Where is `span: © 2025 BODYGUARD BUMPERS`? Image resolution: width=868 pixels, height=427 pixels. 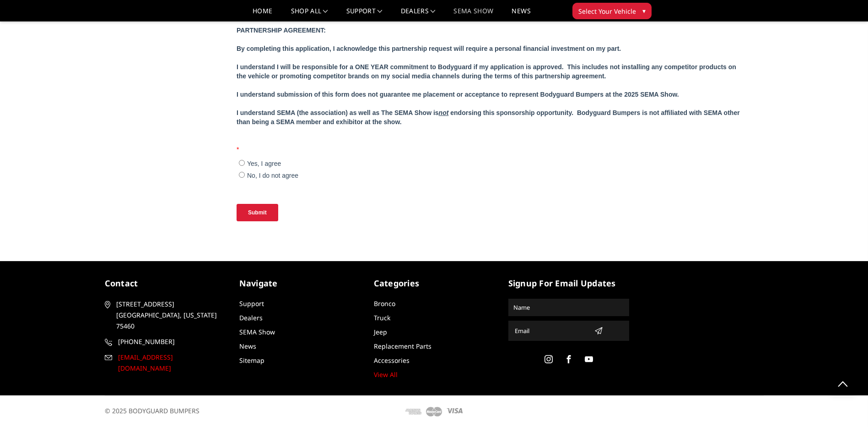 span: © 2025 BODYGUARD BUMPERS is located at coordinates (152, 411).